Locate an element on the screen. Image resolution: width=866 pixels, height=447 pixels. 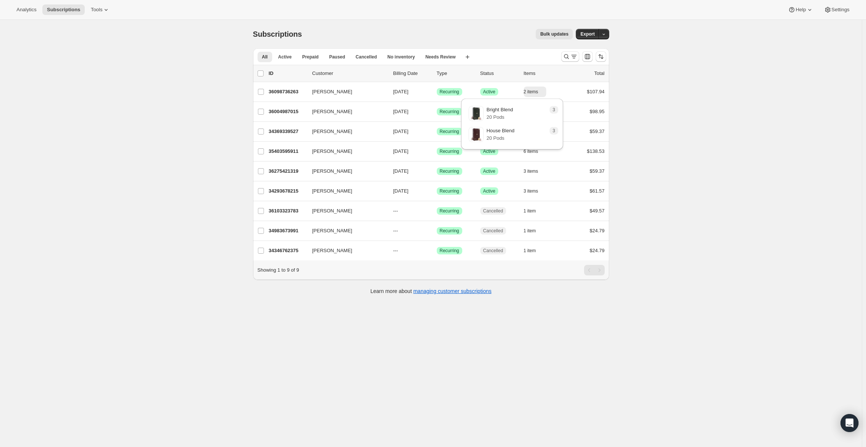
p: Total is located at coordinates (599, 74).